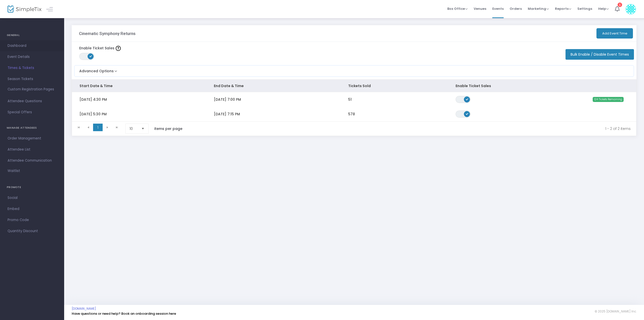 The width and height of the screenshot is (644, 320). What do you see at coordinates (32, 46) in the screenshot?
I see `span: Dashboard` at bounding box center [32, 46].